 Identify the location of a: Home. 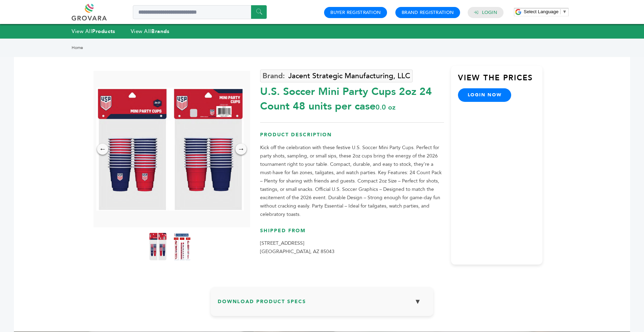
(77, 48).